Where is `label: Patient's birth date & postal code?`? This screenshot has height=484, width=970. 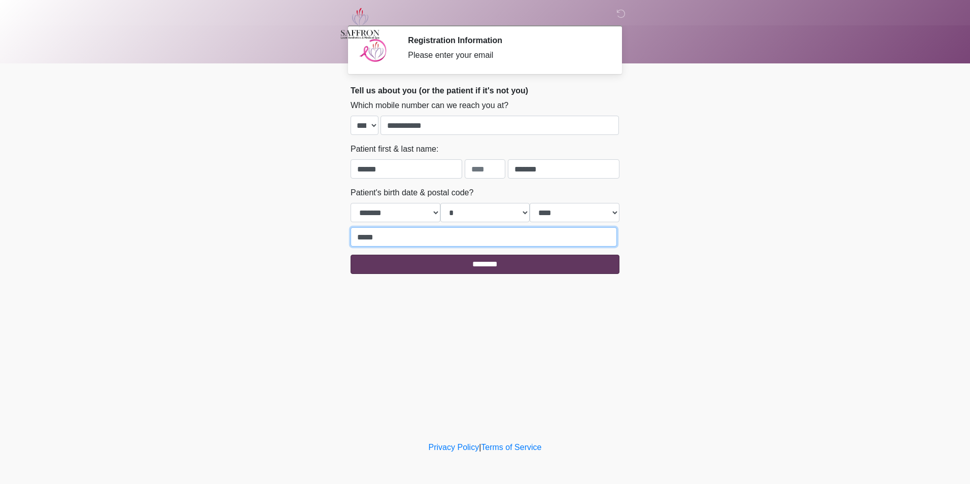
label: Patient's birth date & postal code? is located at coordinates (412, 193).